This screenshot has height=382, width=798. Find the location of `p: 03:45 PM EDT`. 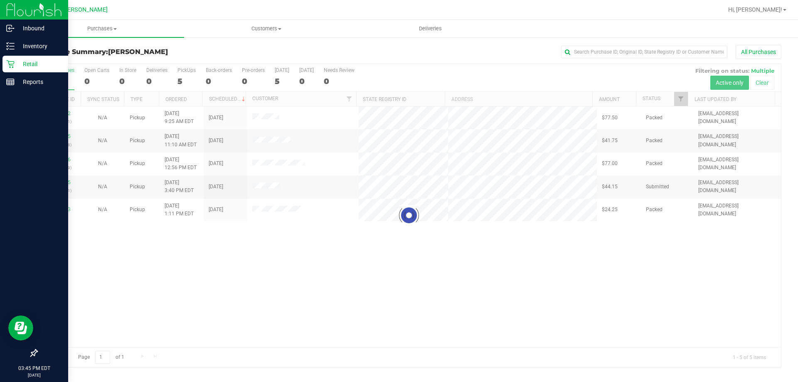

p: 03:45 PM EDT is located at coordinates (34, 368).